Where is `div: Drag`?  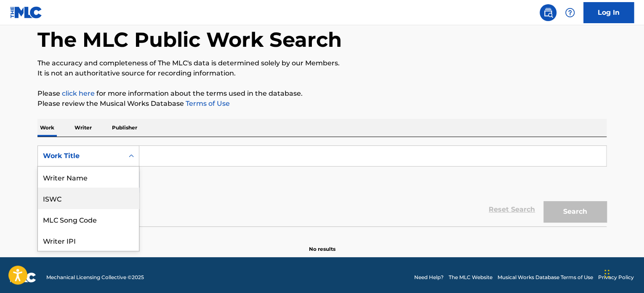 div: Drag is located at coordinates (607, 274).